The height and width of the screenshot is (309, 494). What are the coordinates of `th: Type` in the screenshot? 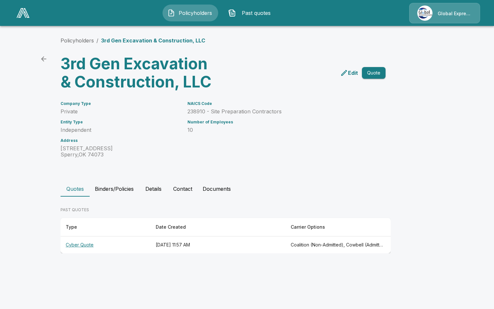 It's located at (106, 227).